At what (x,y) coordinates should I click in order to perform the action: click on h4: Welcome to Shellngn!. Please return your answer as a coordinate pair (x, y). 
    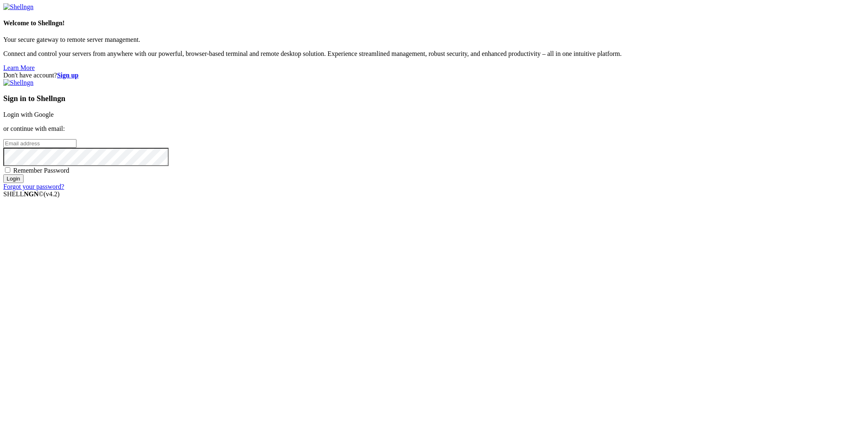
    Looking at the image, I should click on (434, 23).